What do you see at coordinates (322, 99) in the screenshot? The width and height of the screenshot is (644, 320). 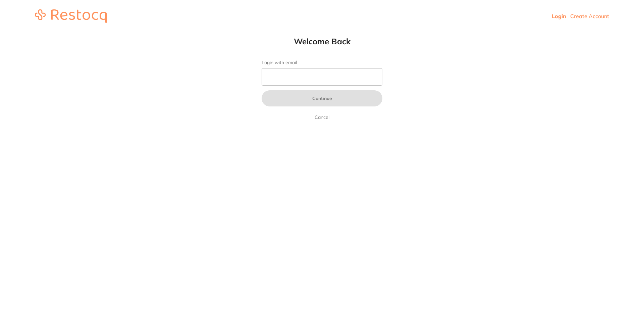 I see `button: Continue` at bounding box center [322, 99].